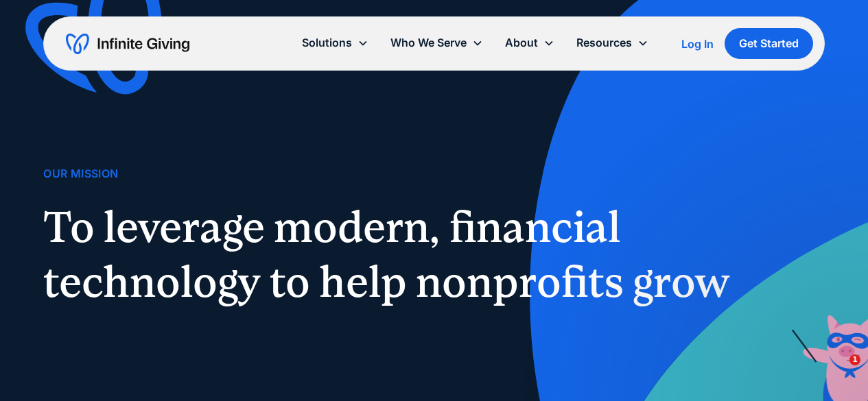 This screenshot has width=868, height=401. I want to click on a: Get Started, so click(768, 43).